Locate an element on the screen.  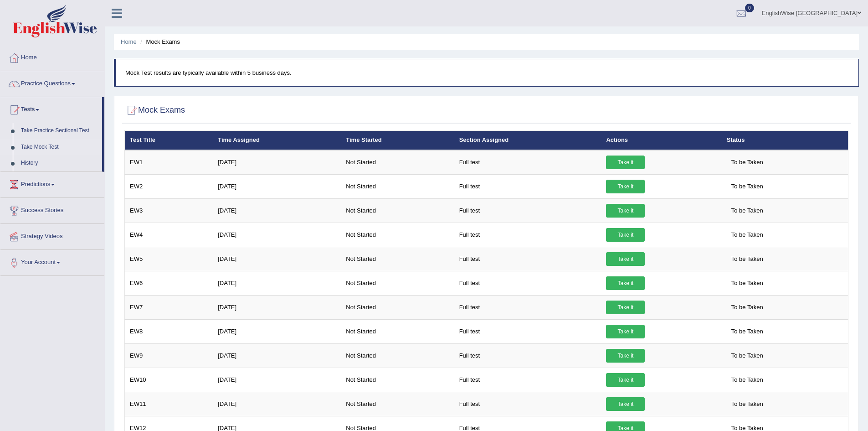
td: EW5 is located at coordinates (169, 258).